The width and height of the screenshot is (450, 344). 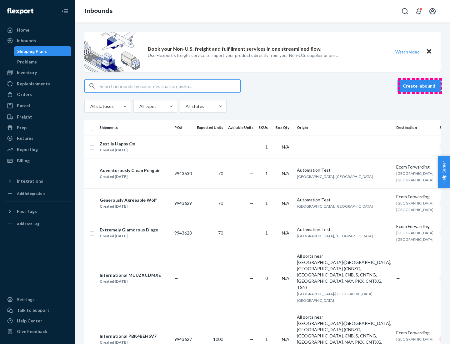 What do you see at coordinates (416, 128) in the screenshot?
I see `th: Destination` at bounding box center [416, 128].